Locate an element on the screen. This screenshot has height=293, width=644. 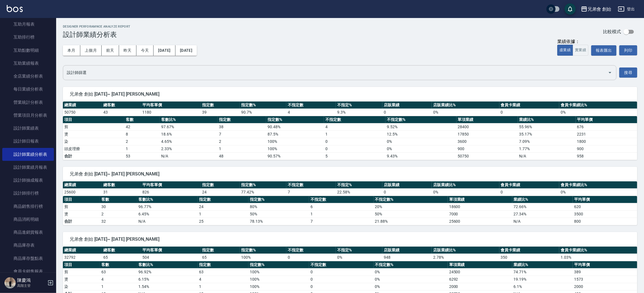
td: 25600 is located at coordinates (82, 192).